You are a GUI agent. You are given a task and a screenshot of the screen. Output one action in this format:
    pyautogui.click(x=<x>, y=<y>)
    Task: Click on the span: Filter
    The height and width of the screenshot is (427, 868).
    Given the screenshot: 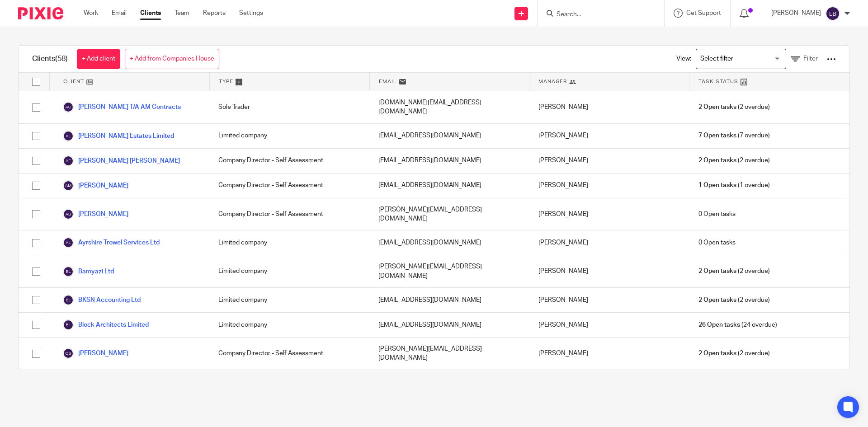 What is the action you would take?
    pyautogui.click(x=811, y=59)
    